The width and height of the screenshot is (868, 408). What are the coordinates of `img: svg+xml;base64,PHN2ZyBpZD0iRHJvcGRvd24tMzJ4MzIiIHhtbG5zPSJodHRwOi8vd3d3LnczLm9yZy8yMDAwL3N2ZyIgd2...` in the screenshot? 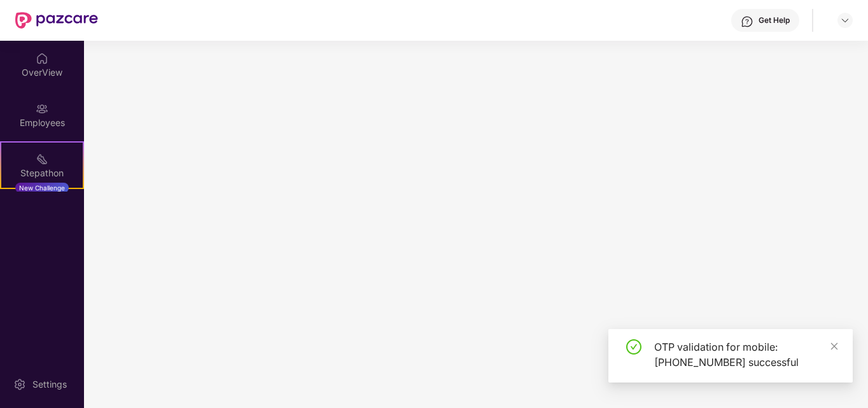 It's located at (845, 20).